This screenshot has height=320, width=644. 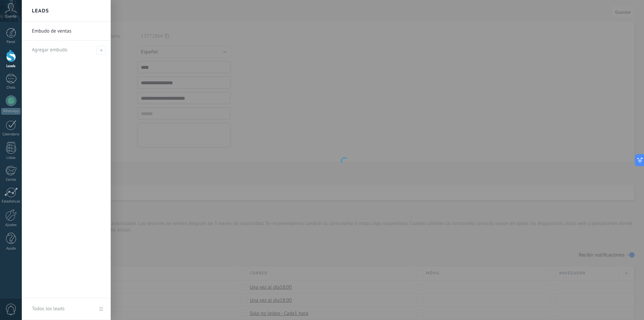 I want to click on a: Todos los leads, so click(x=66, y=308).